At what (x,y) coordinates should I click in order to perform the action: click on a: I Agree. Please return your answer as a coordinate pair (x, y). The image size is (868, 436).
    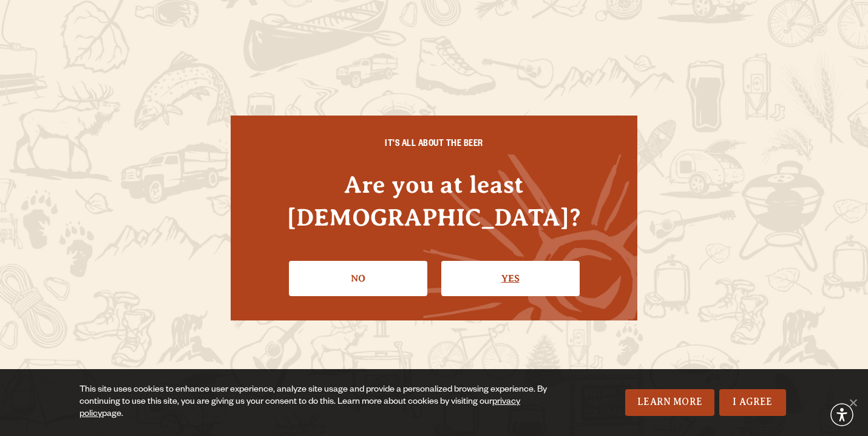
    Looking at the image, I should click on (752, 402).